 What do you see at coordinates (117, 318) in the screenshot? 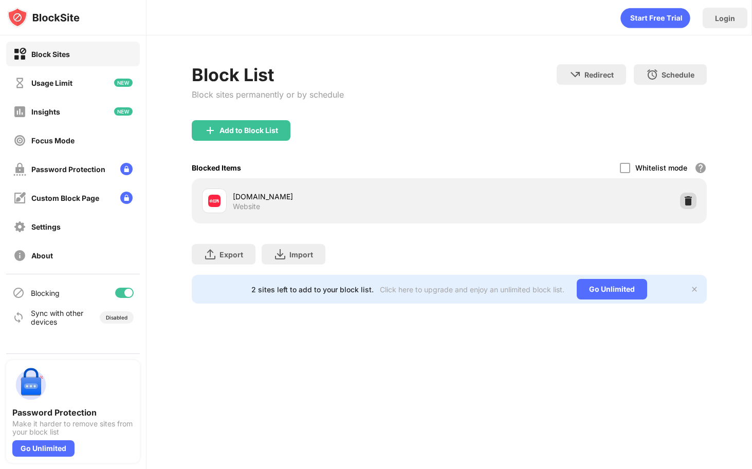
I see `div: Disabled` at bounding box center [117, 318].